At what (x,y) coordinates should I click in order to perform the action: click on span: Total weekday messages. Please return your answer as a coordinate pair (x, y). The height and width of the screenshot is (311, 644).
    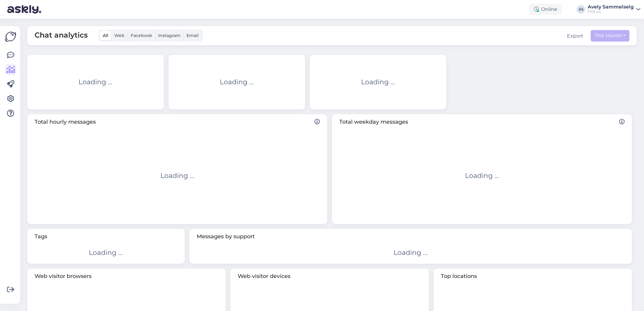
    Looking at the image, I should click on (482, 122).